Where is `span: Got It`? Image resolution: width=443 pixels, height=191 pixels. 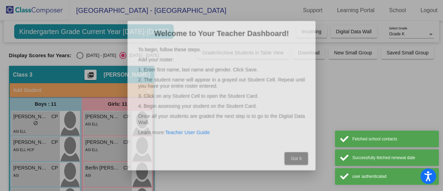 span: Got It is located at coordinates (304, 165).